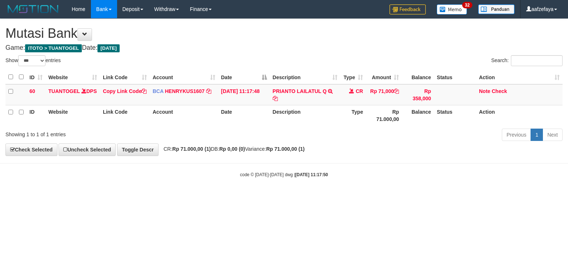  What do you see at coordinates (284, 33) in the screenshot?
I see `h1: Mutasi Bank` at bounding box center [284, 33].